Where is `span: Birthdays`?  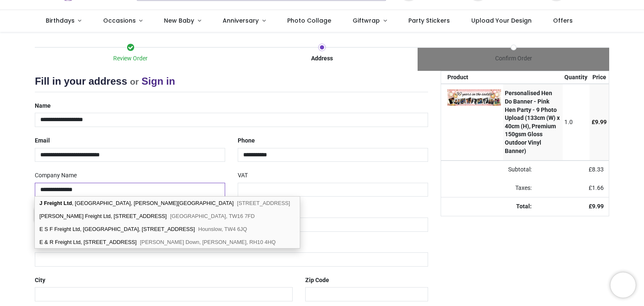
span: Birthdays is located at coordinates (60, 21).